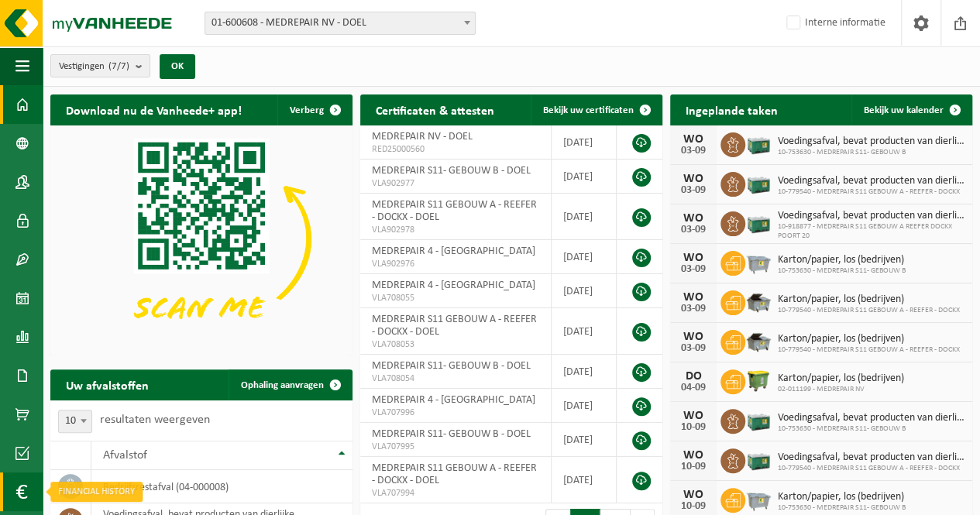 This screenshot has width=980, height=515. What do you see at coordinates (94, 67) in the screenshot?
I see `span: Vestigingen` at bounding box center [94, 67].